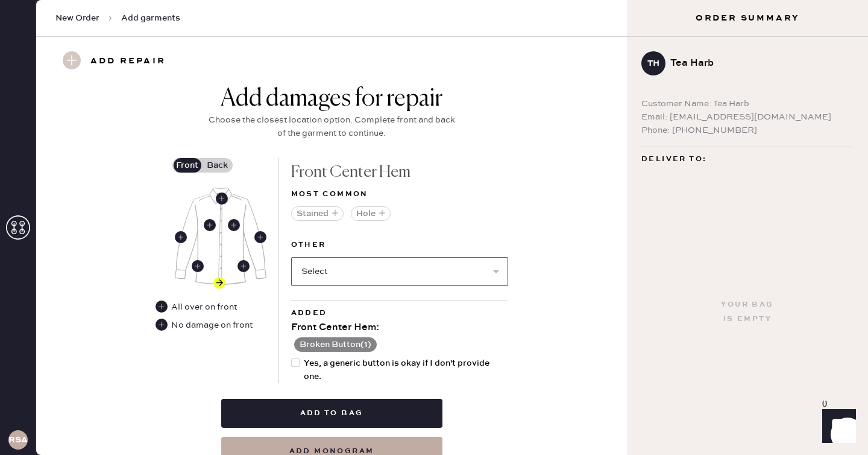  What do you see at coordinates (653, 64) in the screenshot?
I see `h3: TH` at bounding box center [653, 64].